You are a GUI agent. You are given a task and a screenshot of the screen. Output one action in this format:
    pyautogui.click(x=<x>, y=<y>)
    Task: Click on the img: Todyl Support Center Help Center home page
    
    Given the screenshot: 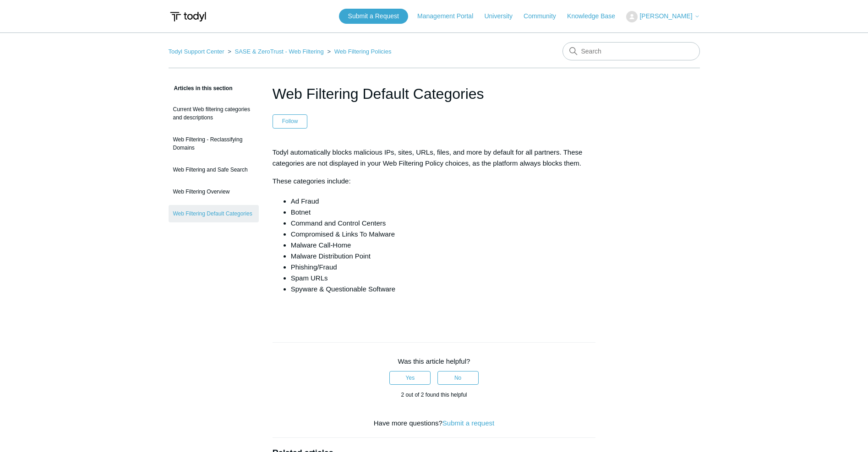 What is the action you would take?
    pyautogui.click(x=188, y=17)
    